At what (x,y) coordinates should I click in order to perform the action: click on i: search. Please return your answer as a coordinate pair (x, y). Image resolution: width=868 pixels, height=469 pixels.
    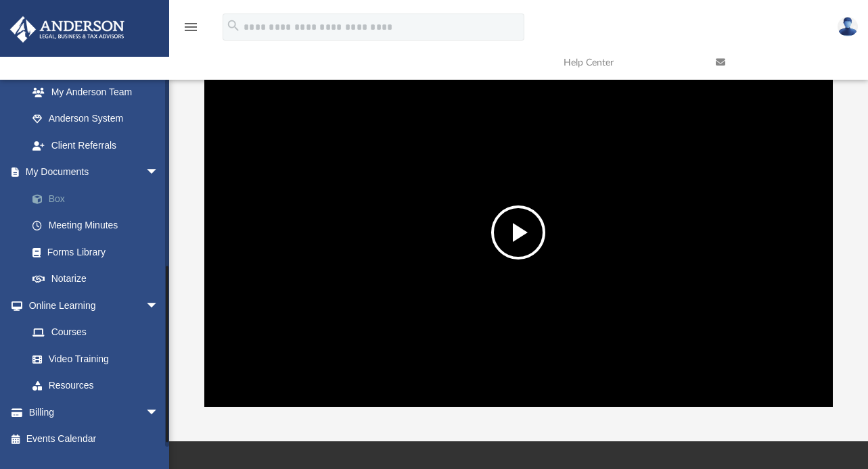
    Looking at the image, I should click on (233, 26).